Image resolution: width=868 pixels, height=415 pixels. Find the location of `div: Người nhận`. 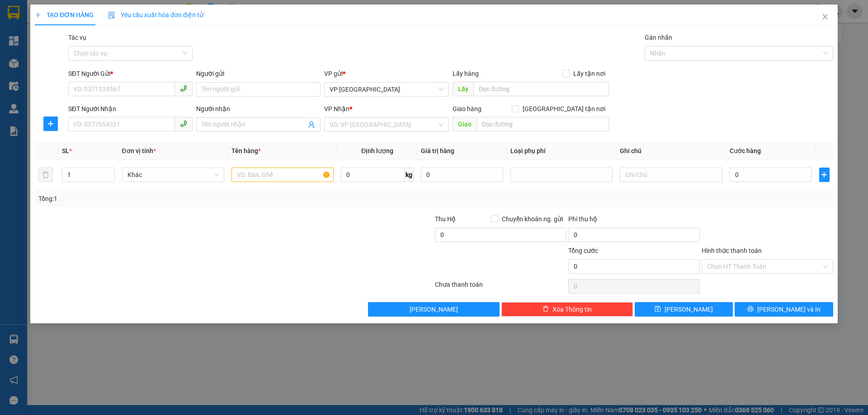

div: Người nhận is located at coordinates (258, 109).